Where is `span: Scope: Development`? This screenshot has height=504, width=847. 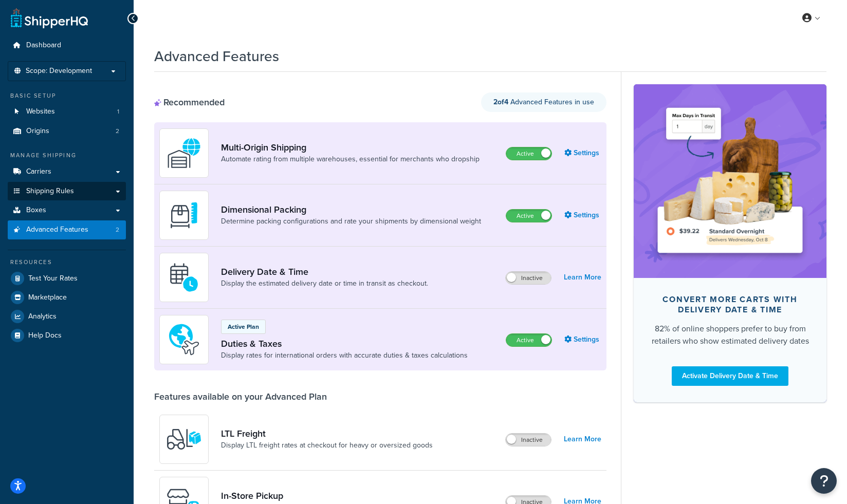 span: Scope: Development is located at coordinates (59, 71).